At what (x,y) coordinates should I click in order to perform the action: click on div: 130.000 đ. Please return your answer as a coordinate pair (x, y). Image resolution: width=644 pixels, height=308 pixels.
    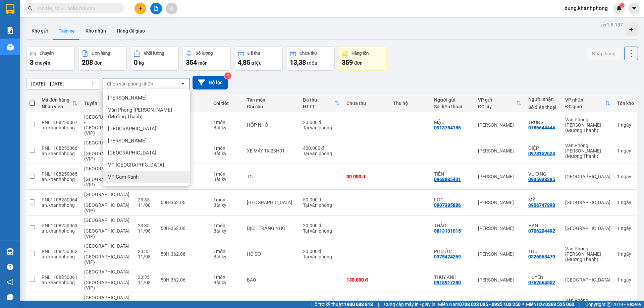
    Looking at the image, I should click on (366, 280).